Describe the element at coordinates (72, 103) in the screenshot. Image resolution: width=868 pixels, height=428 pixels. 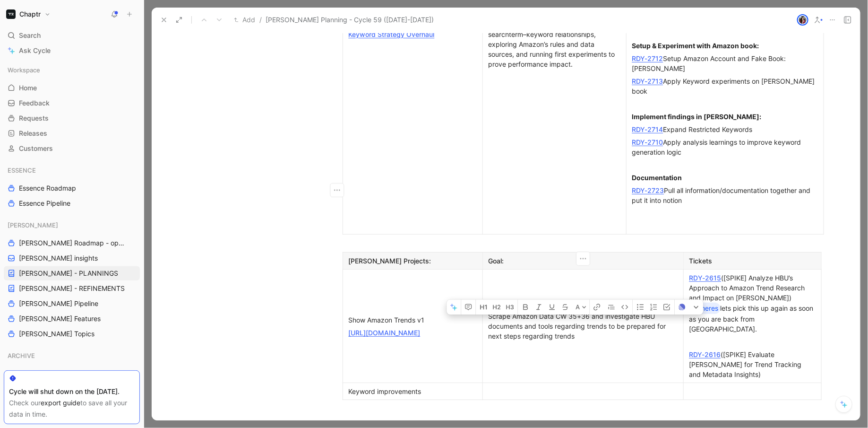
I see `a: Feedback` at that location.